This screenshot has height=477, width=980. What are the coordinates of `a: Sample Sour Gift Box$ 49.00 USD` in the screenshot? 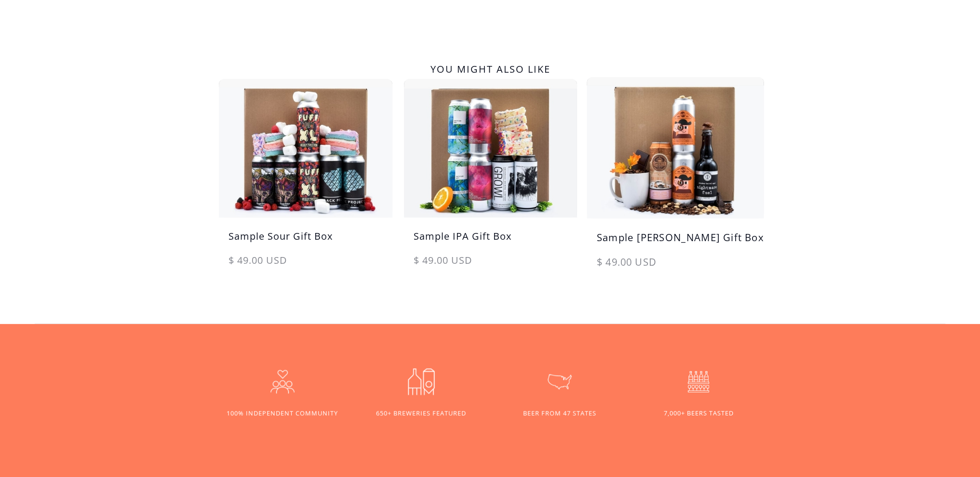 It's located at (305, 178).